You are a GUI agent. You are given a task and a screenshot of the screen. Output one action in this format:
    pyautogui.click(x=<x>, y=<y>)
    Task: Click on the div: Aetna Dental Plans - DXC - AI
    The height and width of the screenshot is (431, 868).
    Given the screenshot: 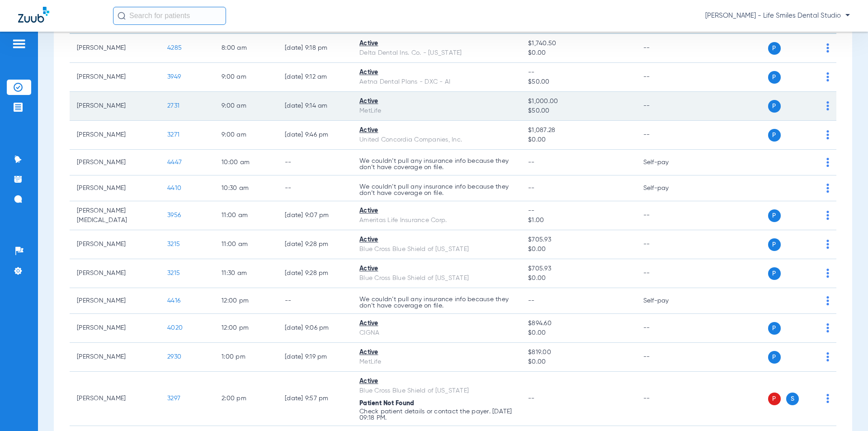 What is the action you would take?
    pyautogui.click(x=436, y=81)
    